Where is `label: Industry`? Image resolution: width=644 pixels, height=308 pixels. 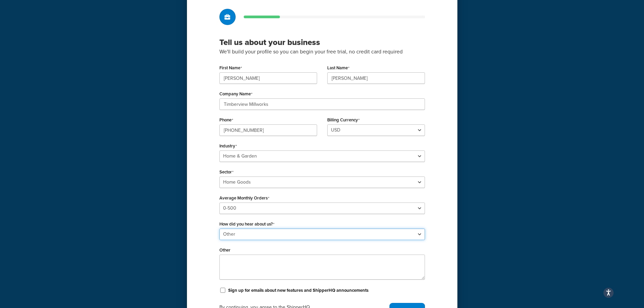 label: Industry is located at coordinates (229, 146).